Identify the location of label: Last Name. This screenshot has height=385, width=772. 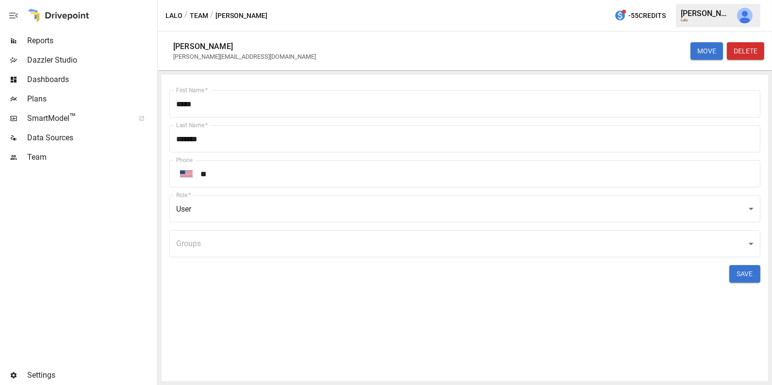
(192, 125).